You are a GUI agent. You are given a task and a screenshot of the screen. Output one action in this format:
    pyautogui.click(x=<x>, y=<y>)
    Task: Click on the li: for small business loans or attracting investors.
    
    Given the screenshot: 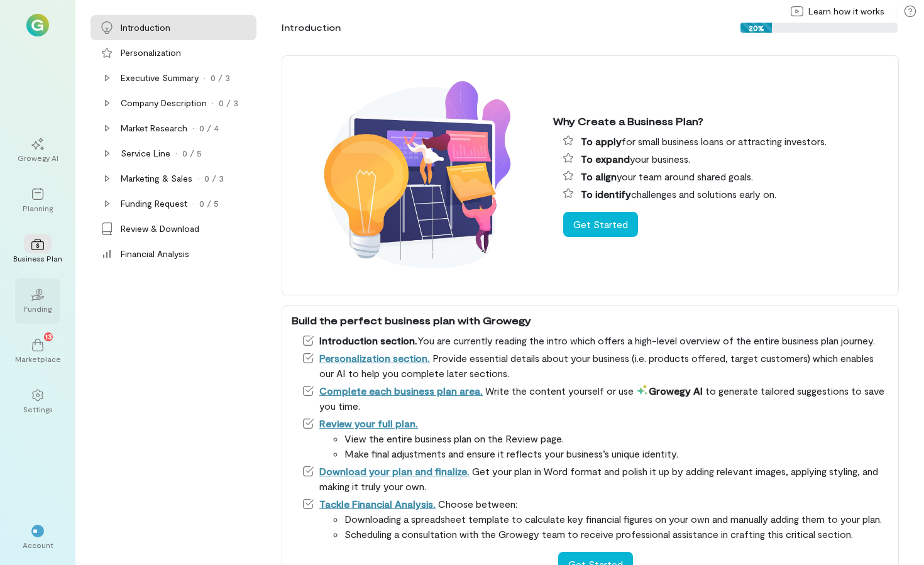 What is the action you would take?
    pyautogui.click(x=727, y=141)
    